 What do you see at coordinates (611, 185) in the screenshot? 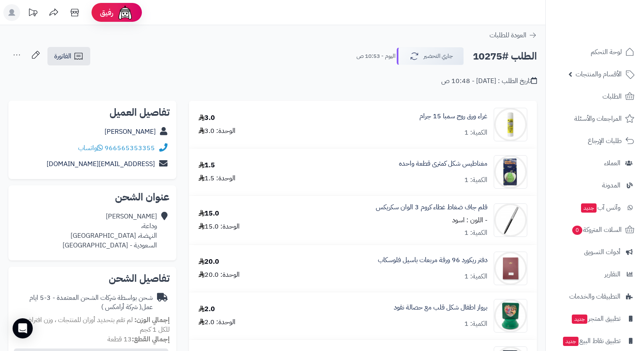
I see `span: المدونة` at bounding box center [611, 185].